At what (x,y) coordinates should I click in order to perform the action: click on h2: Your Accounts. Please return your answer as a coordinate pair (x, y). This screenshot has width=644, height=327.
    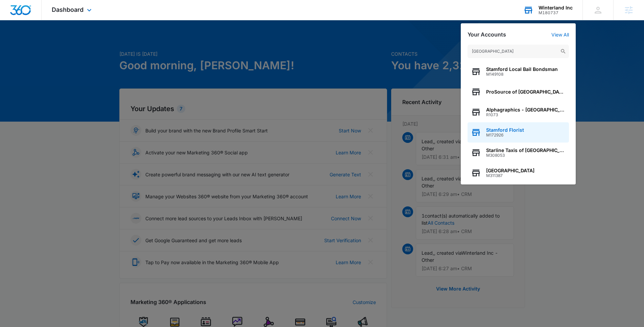
    Looking at the image, I should click on (487, 34).